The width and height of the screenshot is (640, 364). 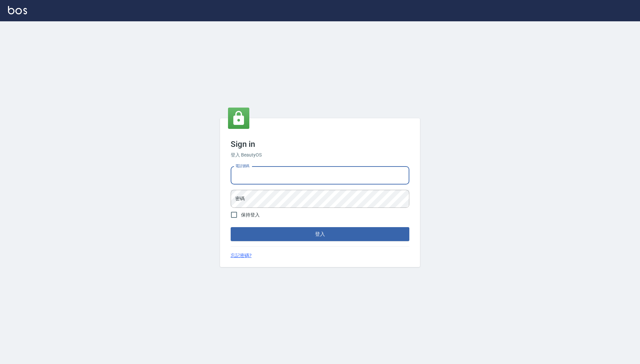 I want to click on h6: 登入 BeautyOS, so click(x=320, y=155).